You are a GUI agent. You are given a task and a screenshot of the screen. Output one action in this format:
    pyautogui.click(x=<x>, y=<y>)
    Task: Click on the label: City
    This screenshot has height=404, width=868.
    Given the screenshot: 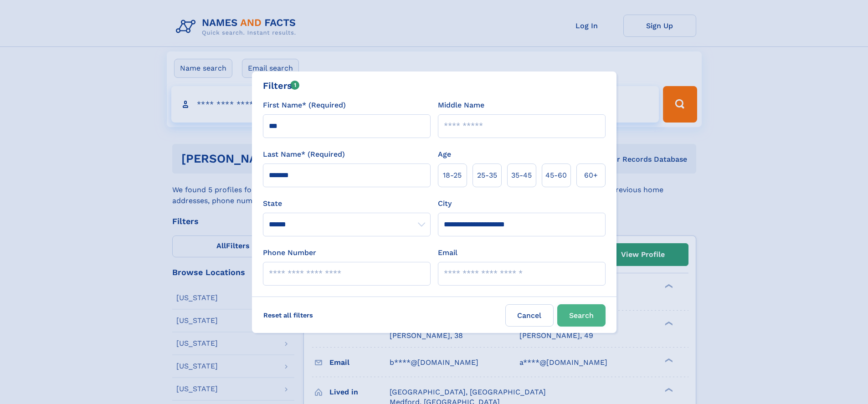 What is the action you would take?
    pyautogui.click(x=445, y=203)
    